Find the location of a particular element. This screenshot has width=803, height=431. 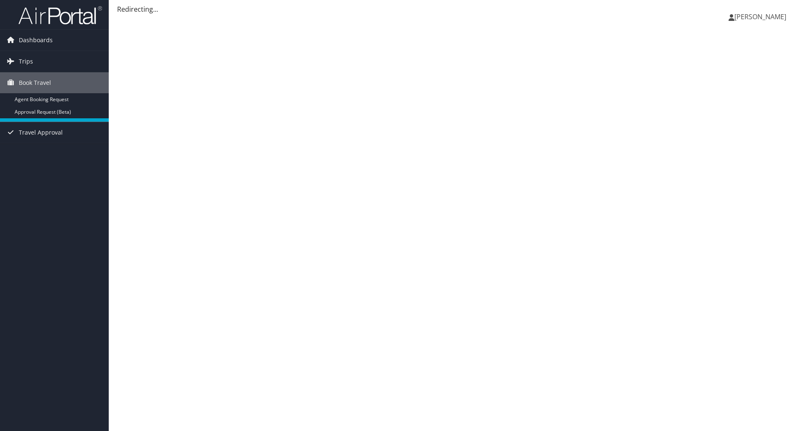

span: Dashboards is located at coordinates (36, 40).